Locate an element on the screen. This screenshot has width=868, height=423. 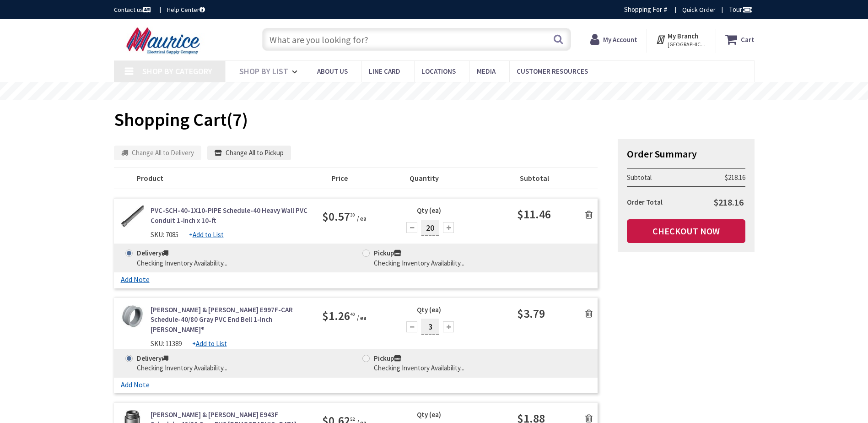
span: $3.79 is located at coordinates (531, 313).